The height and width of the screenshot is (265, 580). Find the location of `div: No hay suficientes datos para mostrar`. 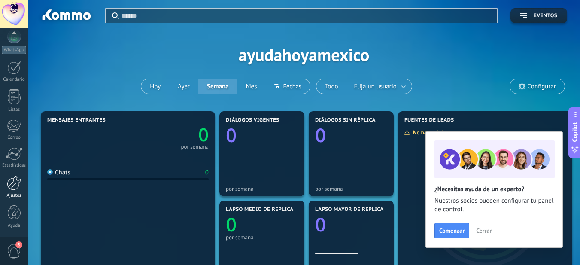

div: No hay suficientes datos para mostrar is located at coordinates (456, 132).